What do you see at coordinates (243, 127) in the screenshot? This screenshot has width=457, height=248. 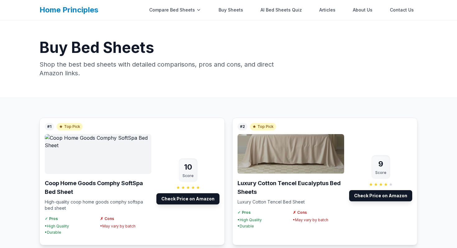 I see `span: #2` at bounding box center [243, 127].